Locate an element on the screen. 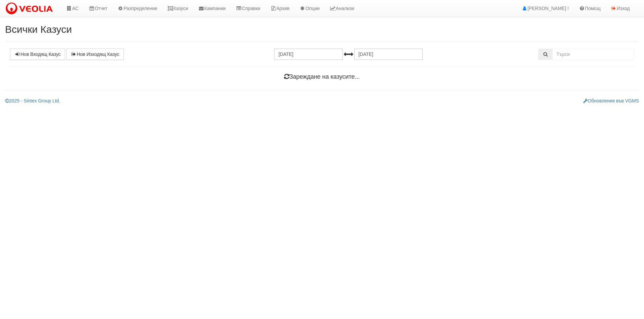 The image size is (644, 319). h2: Всички Казуси is located at coordinates (322, 29).